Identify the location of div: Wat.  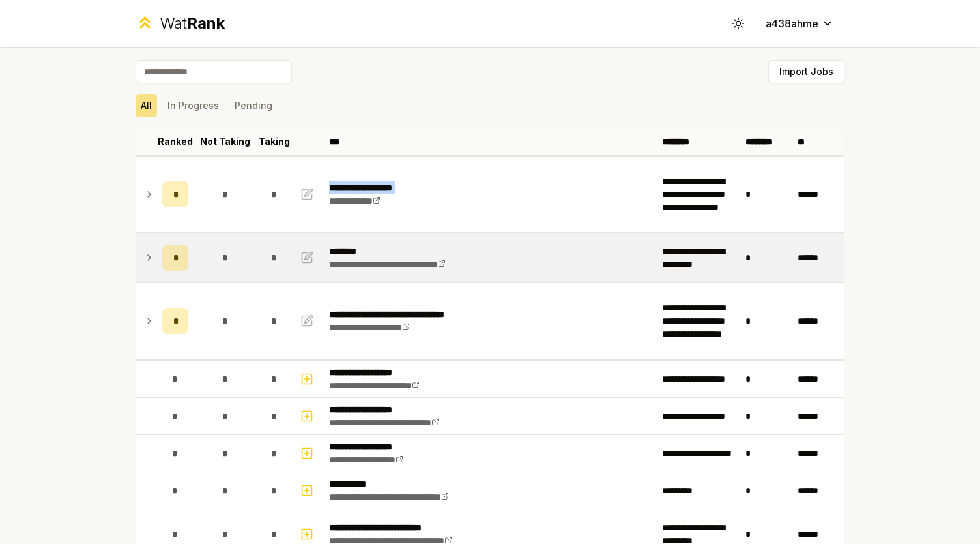
(192, 23).